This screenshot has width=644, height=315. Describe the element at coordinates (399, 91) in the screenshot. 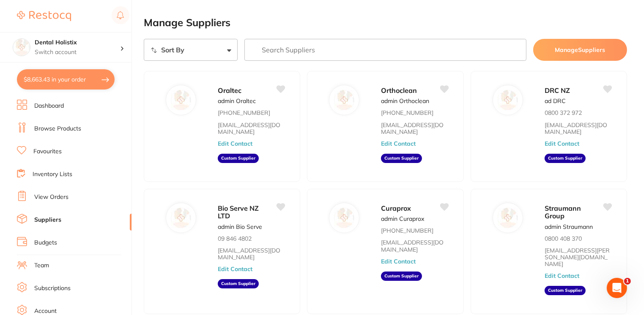

I see `span: Orthoclean` at that location.